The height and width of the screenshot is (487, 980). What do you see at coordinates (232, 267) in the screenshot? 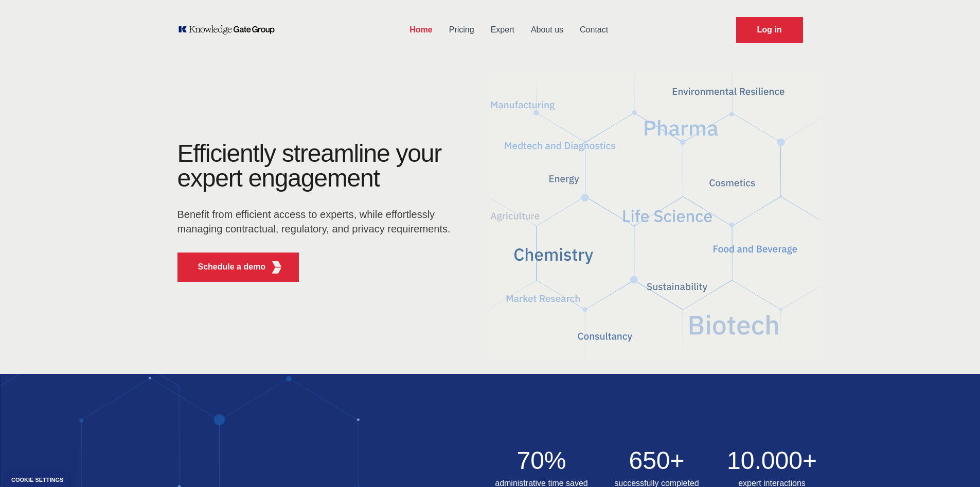
I see `p: Schedule a demo` at bounding box center [232, 267].